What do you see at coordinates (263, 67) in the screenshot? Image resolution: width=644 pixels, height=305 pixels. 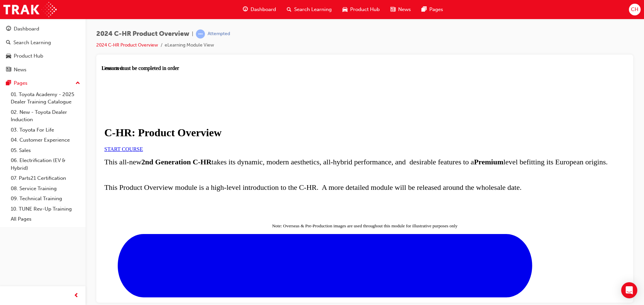 I see `h1: C-HR: Product Overview` at bounding box center [263, 67].